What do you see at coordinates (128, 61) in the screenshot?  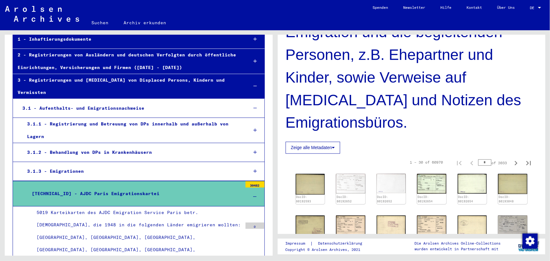 I see `div: 2 - Registrierungen von Ausländern und deutschen Verfolgten durch öffentliche Einrichtungen, Vers...` at bounding box center [128, 61].